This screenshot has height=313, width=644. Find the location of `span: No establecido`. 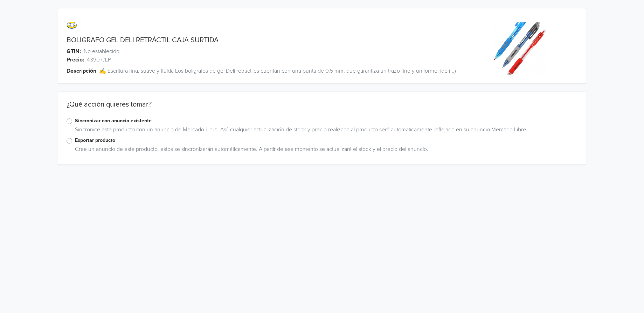

span: No establecido is located at coordinates (102, 51).